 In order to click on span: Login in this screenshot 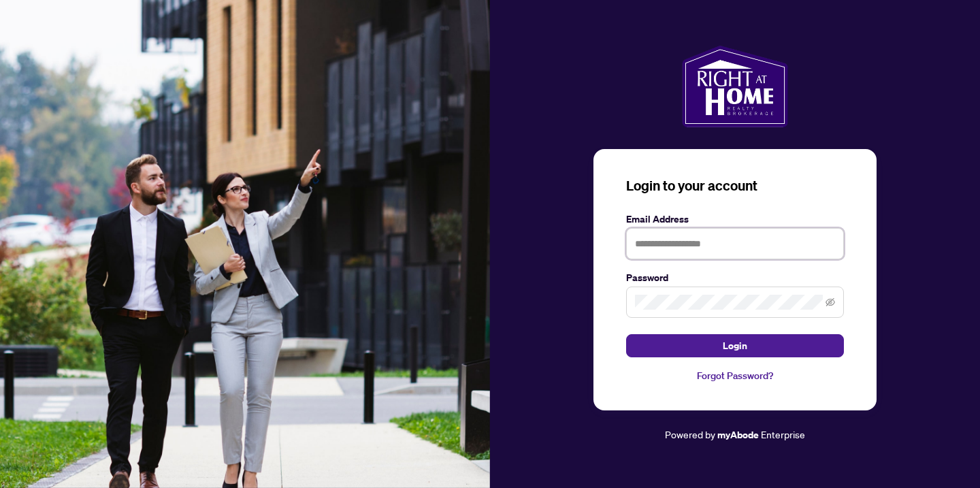, I will do `click(735, 346)`.